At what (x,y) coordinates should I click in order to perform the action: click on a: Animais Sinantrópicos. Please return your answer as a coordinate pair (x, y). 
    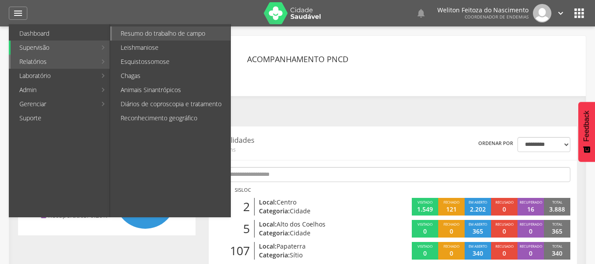
    Looking at the image, I should click on (171, 90).